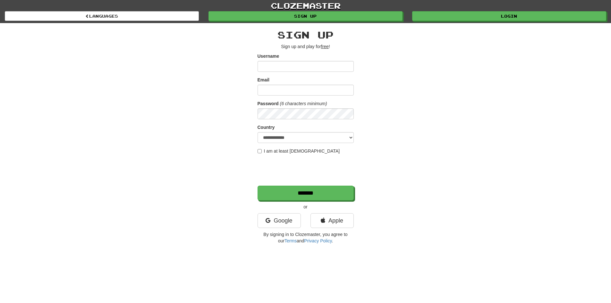 The width and height of the screenshot is (611, 303). Describe the element at coordinates (268, 56) in the screenshot. I see `label: Username` at that location.